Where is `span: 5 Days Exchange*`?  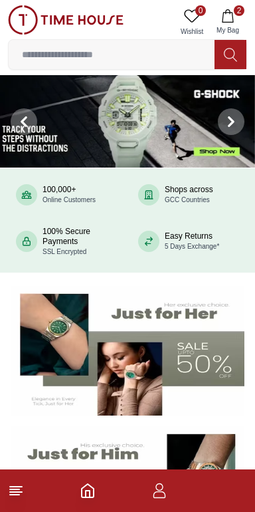
span: 5 Days Exchange* is located at coordinates (192, 246).